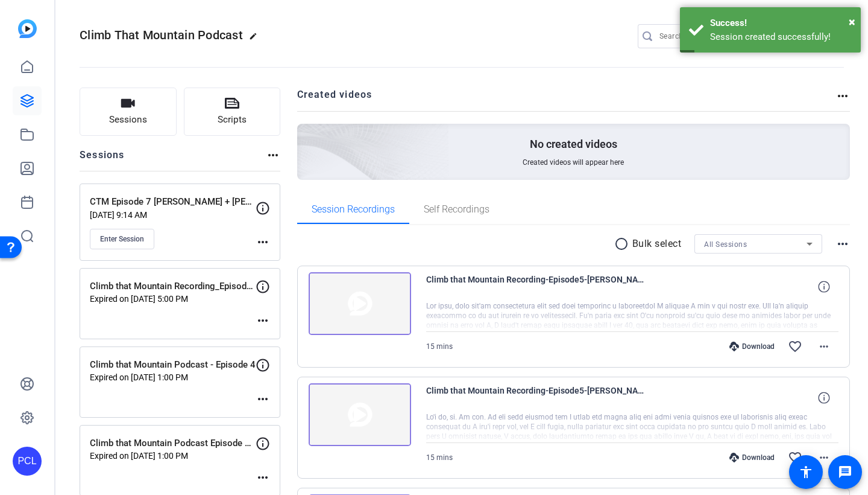 The width and height of the screenshot is (868, 495). I want to click on div: Session created successfully!, so click(781, 36).